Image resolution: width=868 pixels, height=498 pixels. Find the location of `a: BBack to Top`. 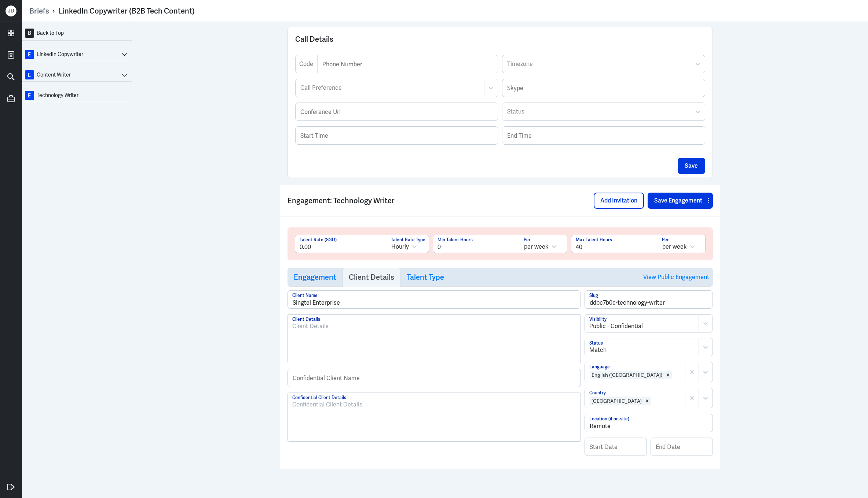

a: BBack to Top is located at coordinates (77, 33).